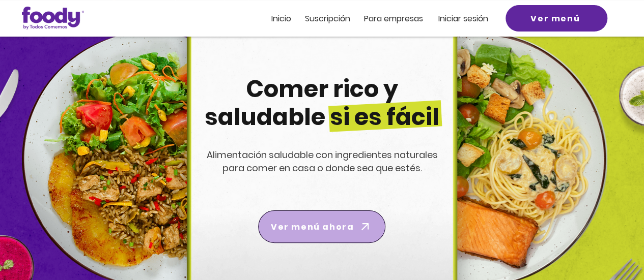 The image size is (644, 280). I want to click on span: Ver menú ahora, so click(312, 227).